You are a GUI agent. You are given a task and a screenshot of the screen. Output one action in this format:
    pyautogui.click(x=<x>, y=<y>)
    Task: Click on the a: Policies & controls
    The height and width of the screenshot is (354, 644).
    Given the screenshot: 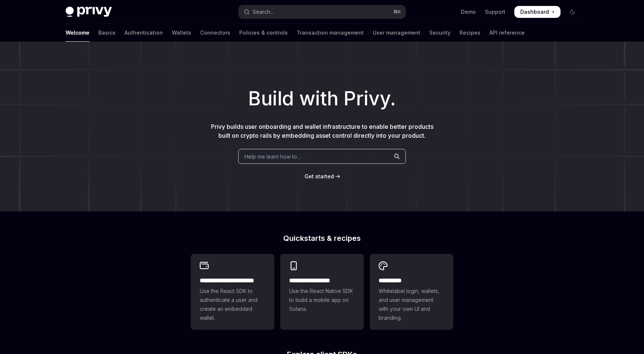 What is the action you would take?
    pyautogui.click(x=263, y=33)
    